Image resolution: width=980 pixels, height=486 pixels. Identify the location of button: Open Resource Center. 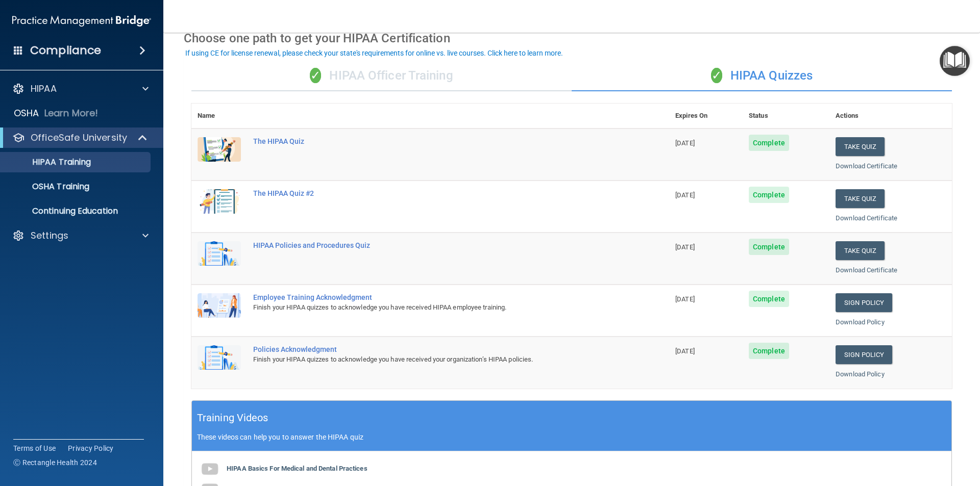
(954, 60).